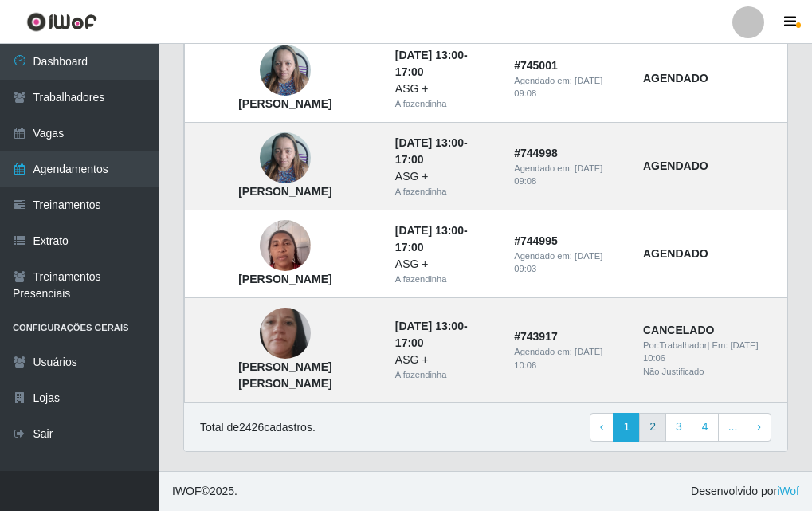 The image size is (812, 511). What do you see at coordinates (257, 427) in the screenshot?
I see `p: Total de 2426 cadastros.` at bounding box center [257, 427].